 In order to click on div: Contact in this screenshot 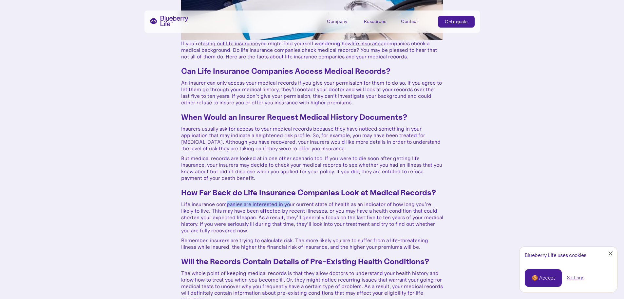, I will do `click(410, 21)`.